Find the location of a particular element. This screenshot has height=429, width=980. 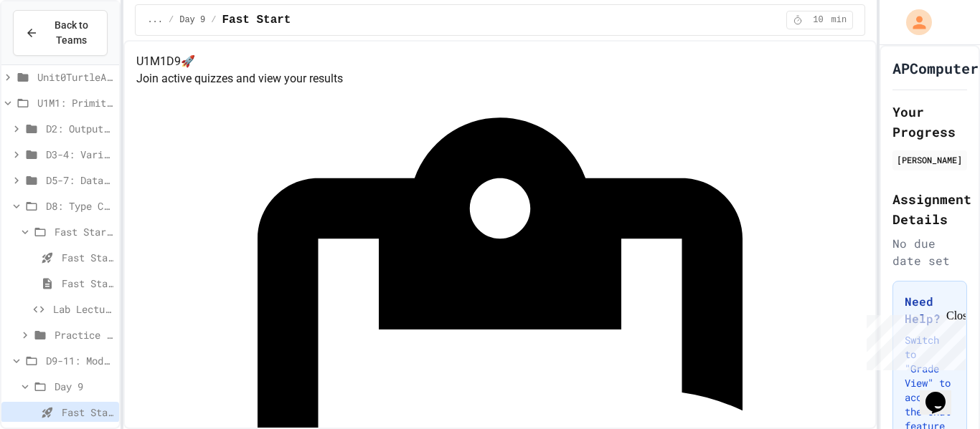

p: Join active quizzes and view your results is located at coordinates (500, 79).